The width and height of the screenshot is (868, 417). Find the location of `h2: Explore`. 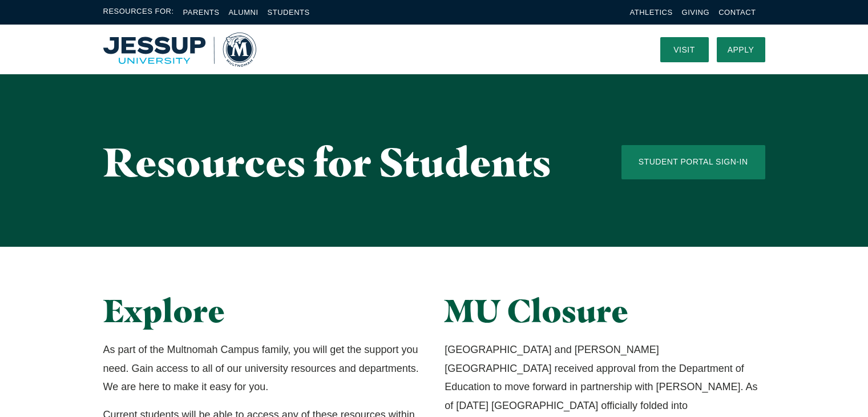

h2: Explore is located at coordinates (263, 311).